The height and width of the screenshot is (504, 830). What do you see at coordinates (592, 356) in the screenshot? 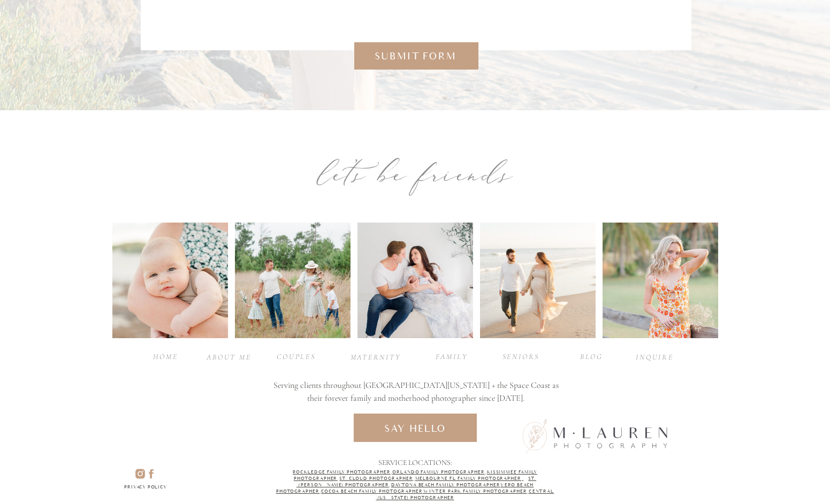
I see `a: BLOG` at bounding box center [592, 356].